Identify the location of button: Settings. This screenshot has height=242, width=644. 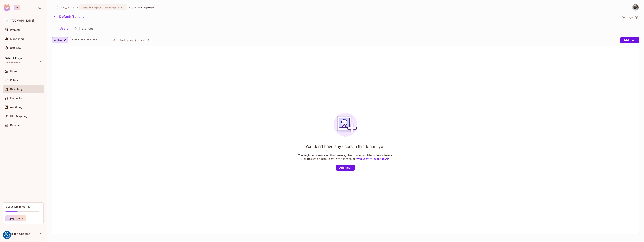
(629, 17).